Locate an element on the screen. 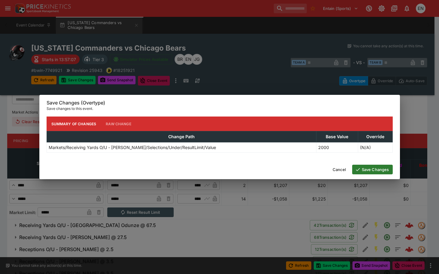 The height and width of the screenshot is (274, 439). button: Save Changes is located at coordinates (373, 169).